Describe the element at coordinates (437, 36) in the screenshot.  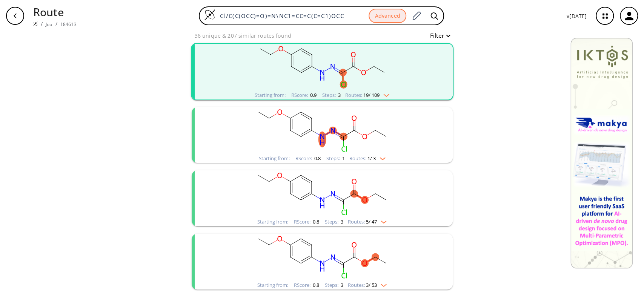
I see `button: Filter` at that location.